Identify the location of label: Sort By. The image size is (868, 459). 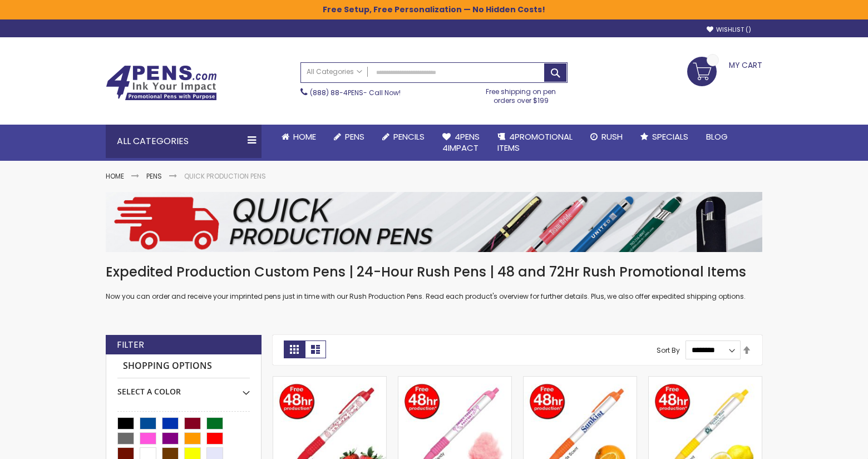
(668, 349).